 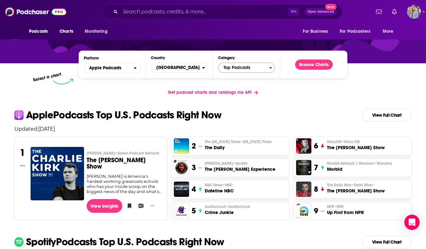 I want to click on p: SiriusXM • Sirius XM, so click(x=355, y=142).